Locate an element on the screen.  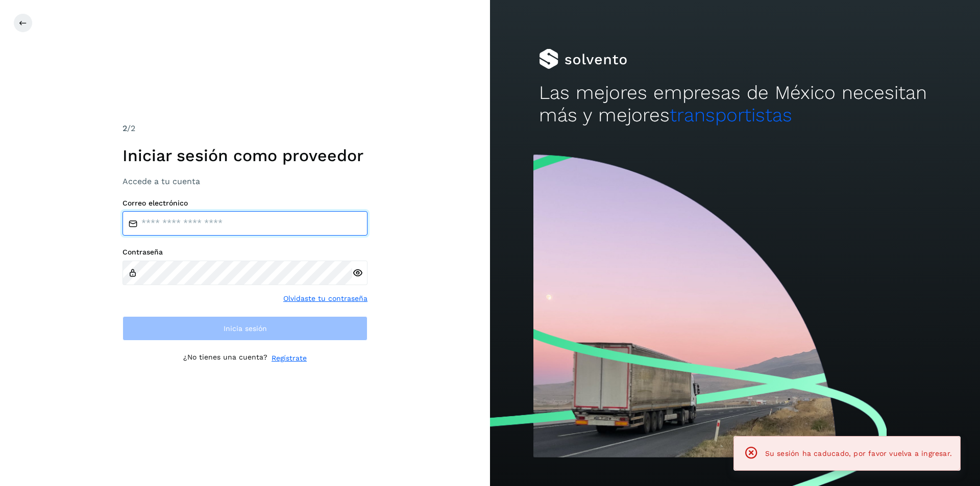
span: transportistas is located at coordinates (731, 115).